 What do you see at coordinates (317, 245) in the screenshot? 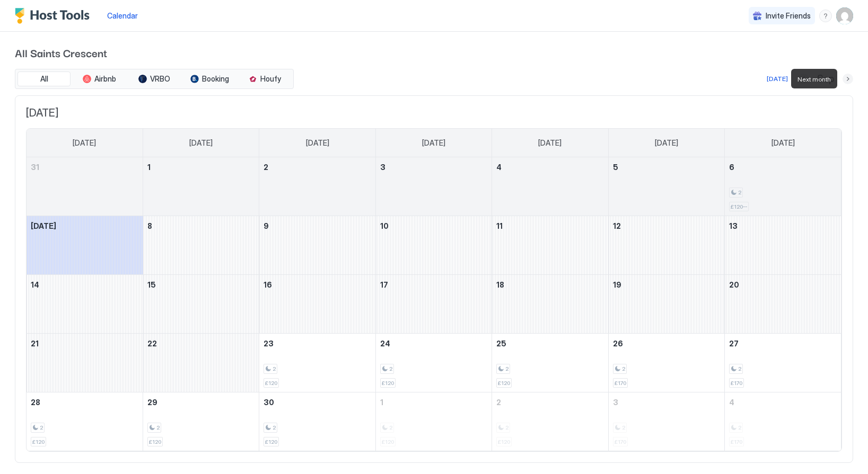
I see `td: September 9, 2025` at bounding box center [317, 245].